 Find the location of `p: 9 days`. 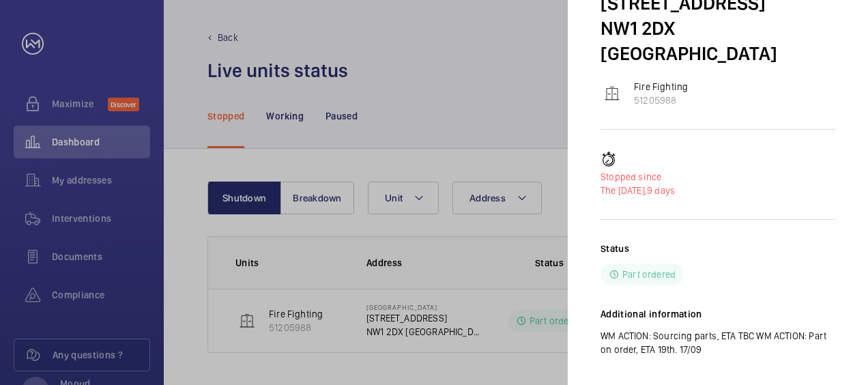

p: 9 days is located at coordinates (718, 191).